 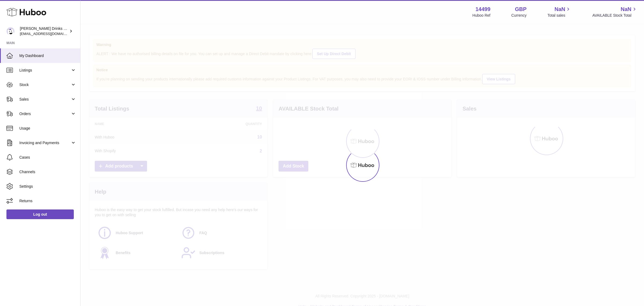 I want to click on span: Orders, so click(x=45, y=114).